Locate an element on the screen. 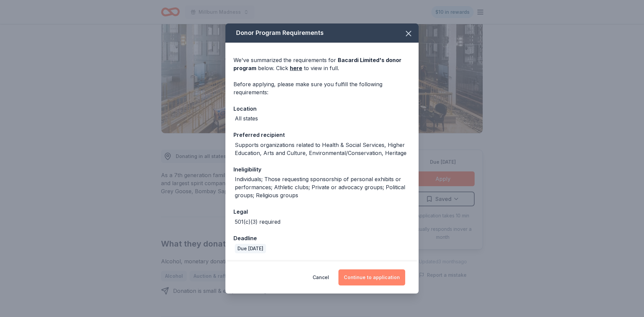 The width and height of the screenshot is (644, 317). div: Ineligibility is located at coordinates (322, 169).